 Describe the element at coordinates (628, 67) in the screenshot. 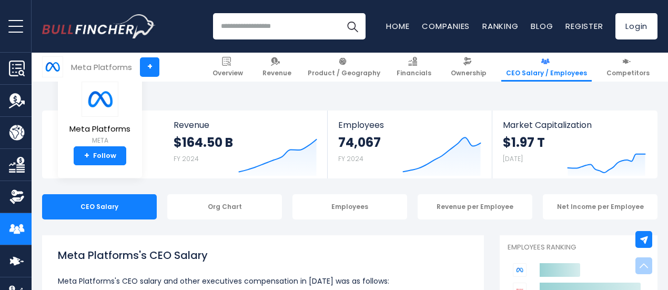

I see `a: Competitors` at that location.